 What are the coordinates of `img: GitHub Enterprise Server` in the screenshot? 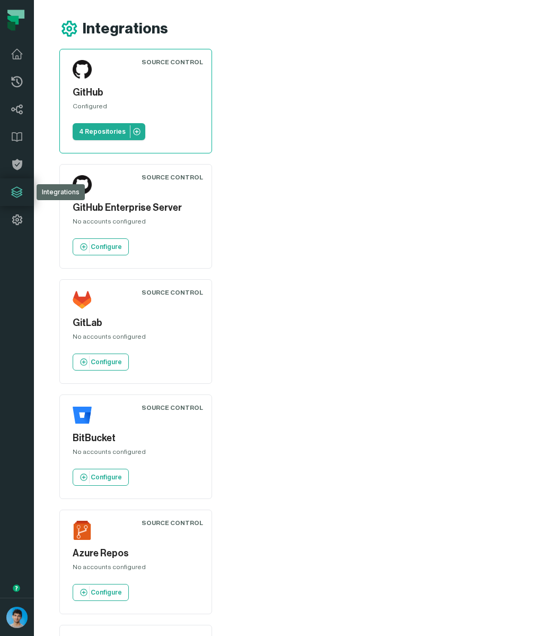 It's located at (82, 185).